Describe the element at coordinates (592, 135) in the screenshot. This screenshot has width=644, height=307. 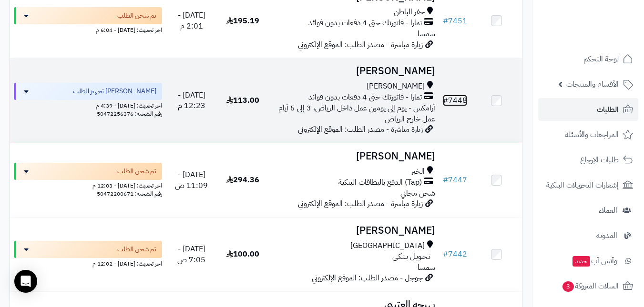
I see `span: المراجعات والأسئلة` at that location.